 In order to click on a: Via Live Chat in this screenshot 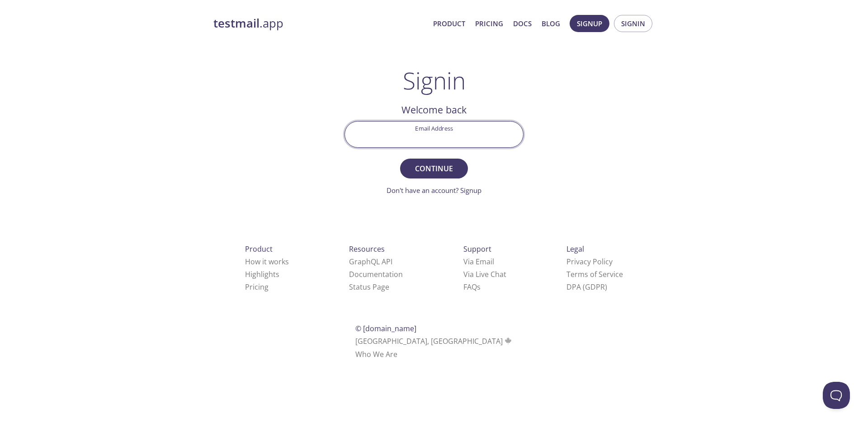, I will do `click(485, 274)`.